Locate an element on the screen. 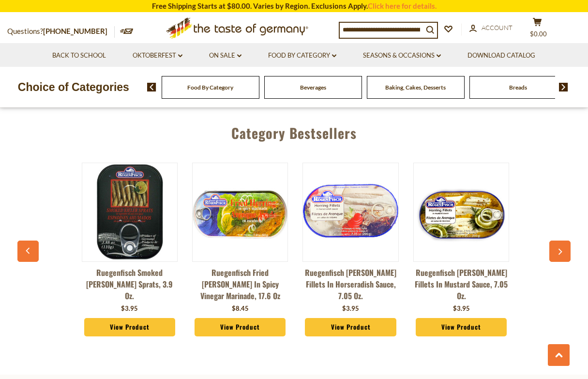 Image resolution: width=588 pixels, height=379 pixels. div: $8.45 is located at coordinates (240, 309).